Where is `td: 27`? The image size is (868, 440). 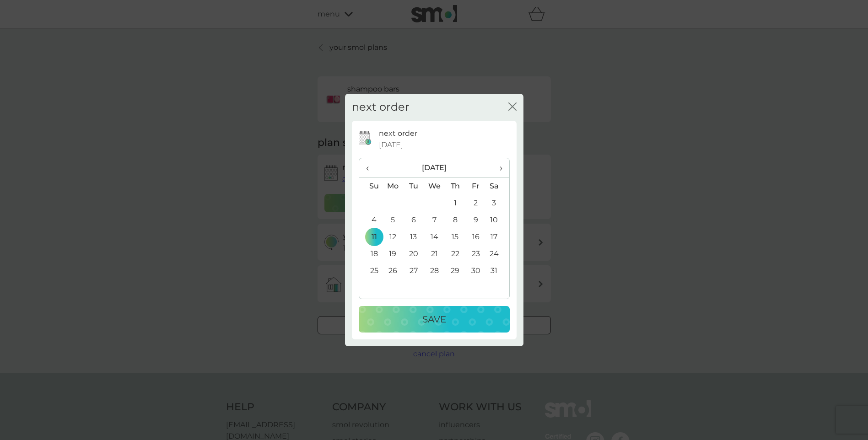 td: 27 is located at coordinates (413, 271).